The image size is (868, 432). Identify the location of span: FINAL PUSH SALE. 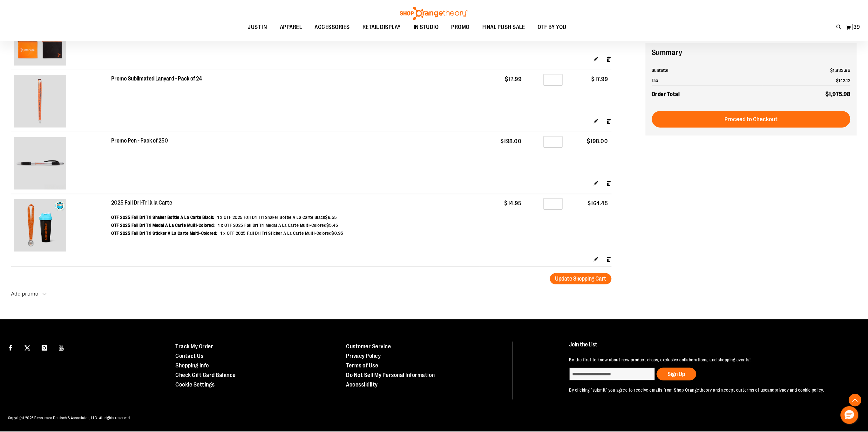
(504, 27).